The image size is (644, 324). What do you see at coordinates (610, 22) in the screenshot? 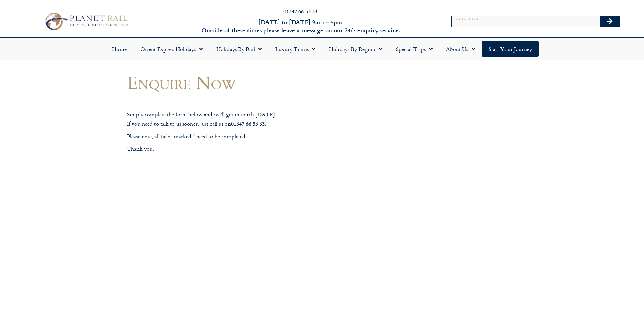
I see `button: Search` at bounding box center [610, 22].